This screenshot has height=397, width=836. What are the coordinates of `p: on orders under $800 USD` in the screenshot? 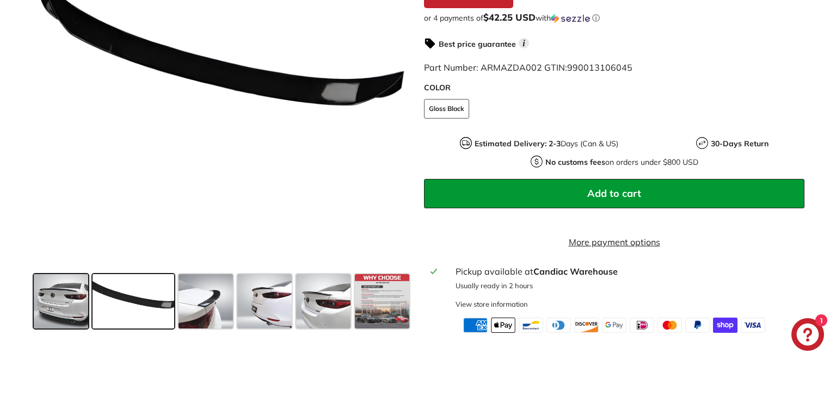 It's located at (622, 162).